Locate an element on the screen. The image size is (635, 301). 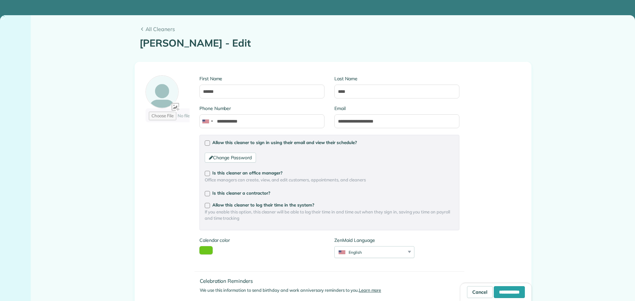
label: Calendar color is located at coordinates (215, 240).